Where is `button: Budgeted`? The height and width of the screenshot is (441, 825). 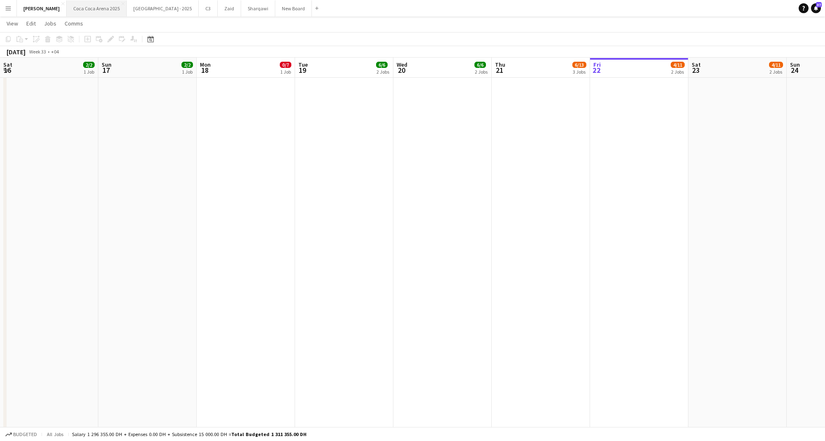 button: Budgeted is located at coordinates (21, 434).